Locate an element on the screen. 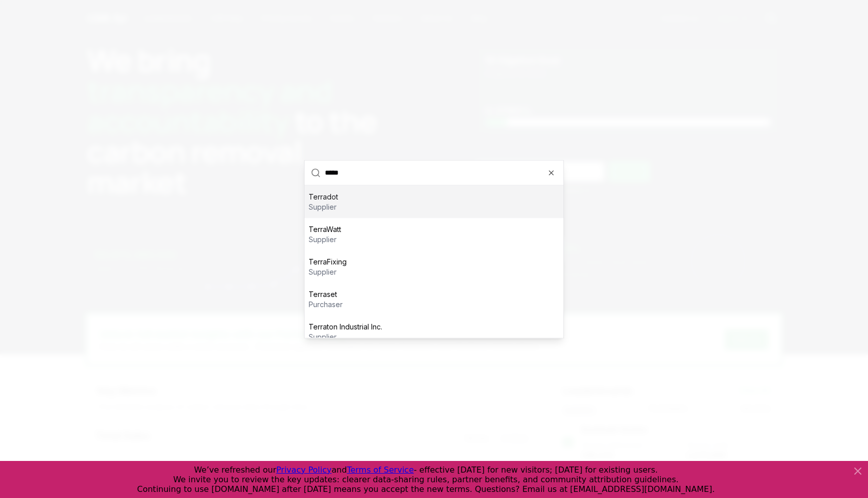  p: TerraFixing is located at coordinates (327, 262).